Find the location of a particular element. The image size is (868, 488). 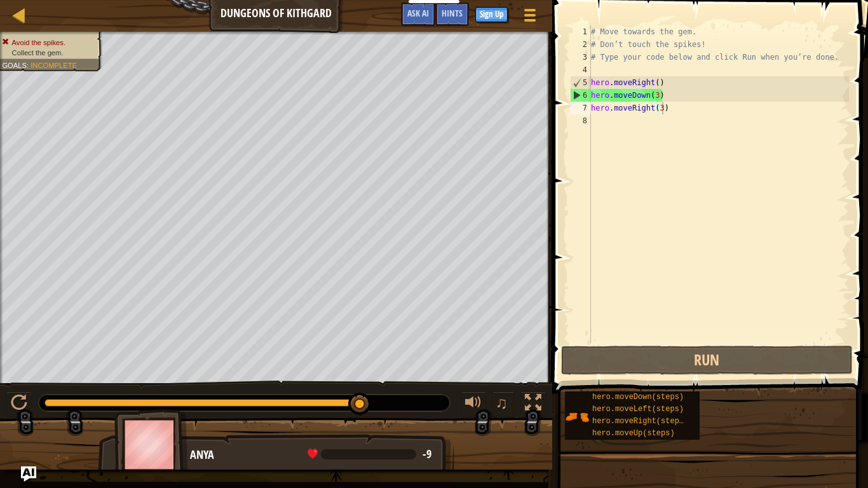

div: 4 is located at coordinates (580, 70).